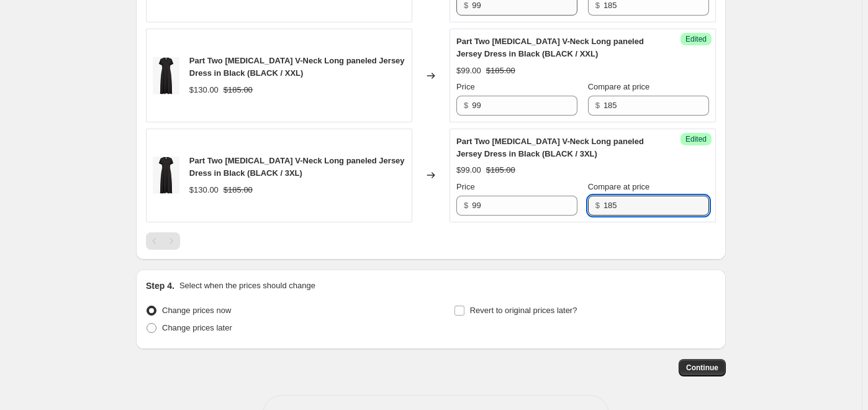 This screenshot has height=410, width=868. Describe the element at coordinates (197, 327) in the screenshot. I see `span: Change prices later` at that location.